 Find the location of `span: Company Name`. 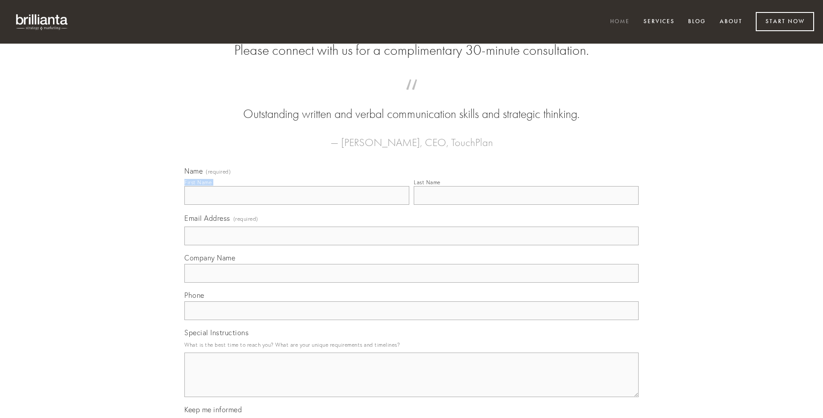

span: Company Name is located at coordinates (210, 258).